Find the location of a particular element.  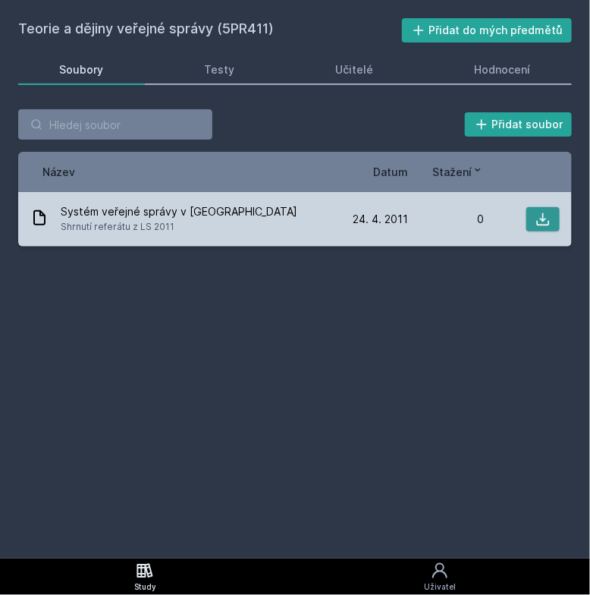

a: Učitelé is located at coordinates (354, 70).